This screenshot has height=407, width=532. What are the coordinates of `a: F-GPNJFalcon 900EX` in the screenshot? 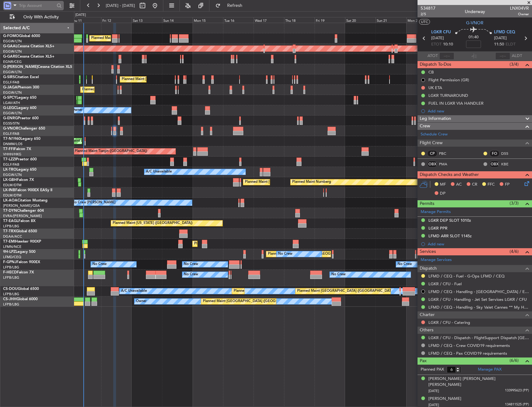 It's located at (21, 262).